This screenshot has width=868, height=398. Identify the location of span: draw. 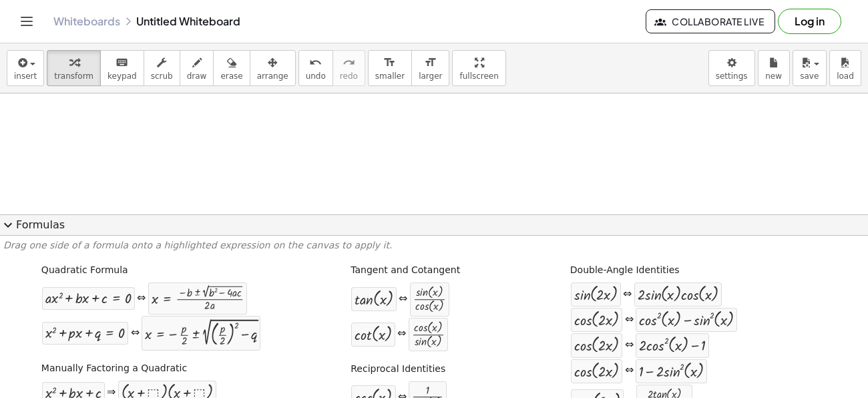
(197, 76).